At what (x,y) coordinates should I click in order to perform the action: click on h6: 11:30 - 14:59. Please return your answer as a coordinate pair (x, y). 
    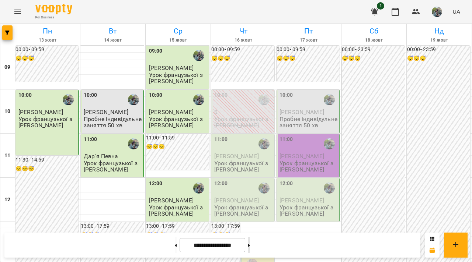
    Looking at the image, I should click on (47, 160).